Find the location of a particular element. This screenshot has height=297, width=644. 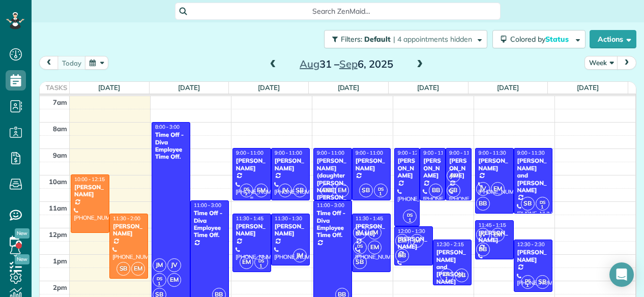

h2: 31 – 6, 2025 is located at coordinates (347, 64).